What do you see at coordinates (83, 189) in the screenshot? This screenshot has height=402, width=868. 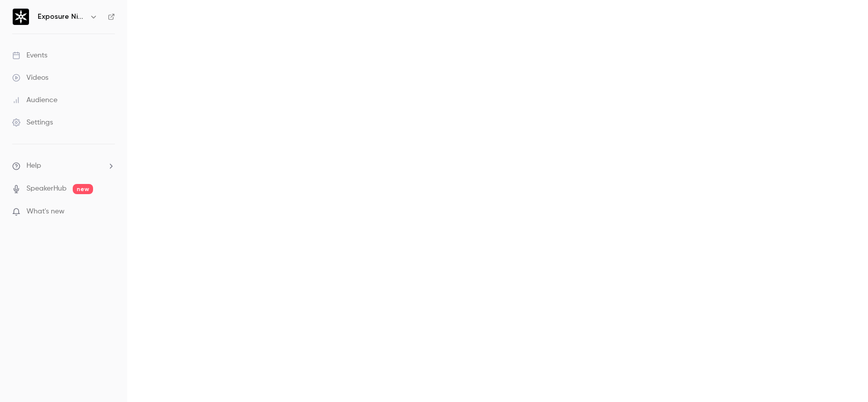 I see `span: new` at bounding box center [83, 189].